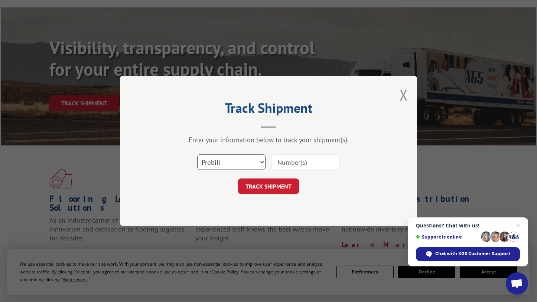  Describe the element at coordinates (517, 284) in the screenshot. I see `div: Open chat` at that location.